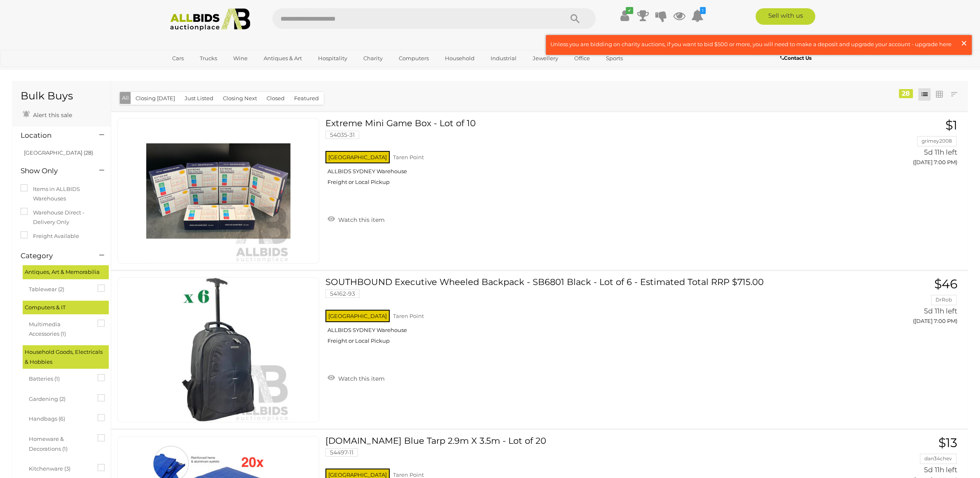 This screenshot has height=478, width=980. Describe the element at coordinates (697, 16) in the screenshot. I see `a: 1` at that location.